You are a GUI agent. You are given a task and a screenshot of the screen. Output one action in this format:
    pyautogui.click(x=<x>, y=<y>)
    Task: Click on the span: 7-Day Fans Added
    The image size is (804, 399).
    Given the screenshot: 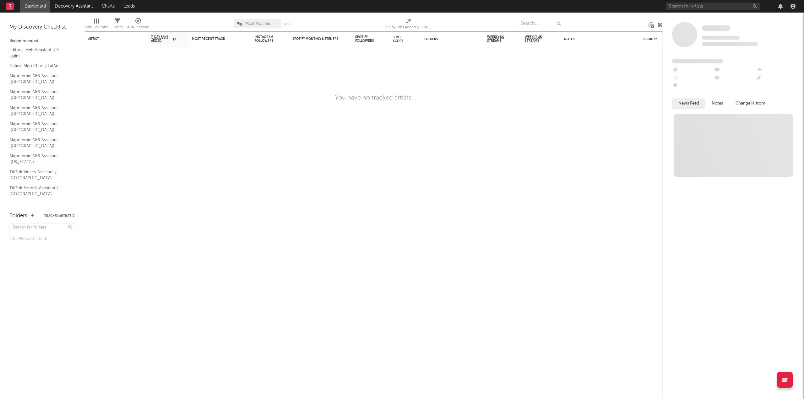 What is the action you would take?
    pyautogui.click(x=161, y=39)
    